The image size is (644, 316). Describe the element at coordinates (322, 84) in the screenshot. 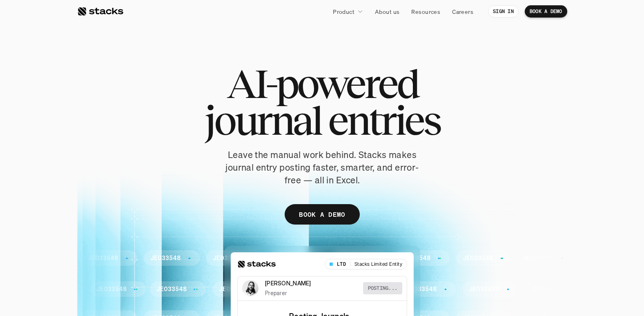

I see `span: AI-powered` at that location.